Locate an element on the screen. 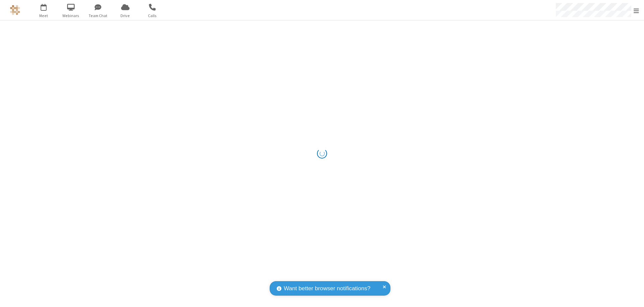  span: Want better browser notifications? is located at coordinates (327, 288).